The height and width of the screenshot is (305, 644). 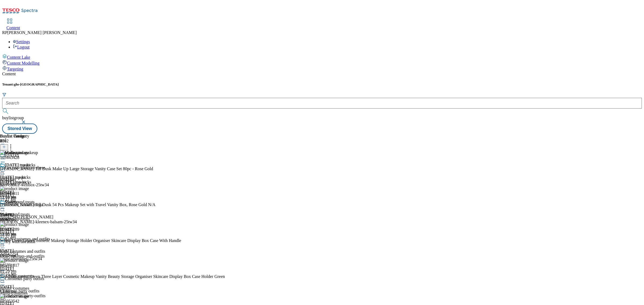 What do you see at coordinates (4, 95) in the screenshot?
I see `svg: Search Filters` at bounding box center [4, 95].